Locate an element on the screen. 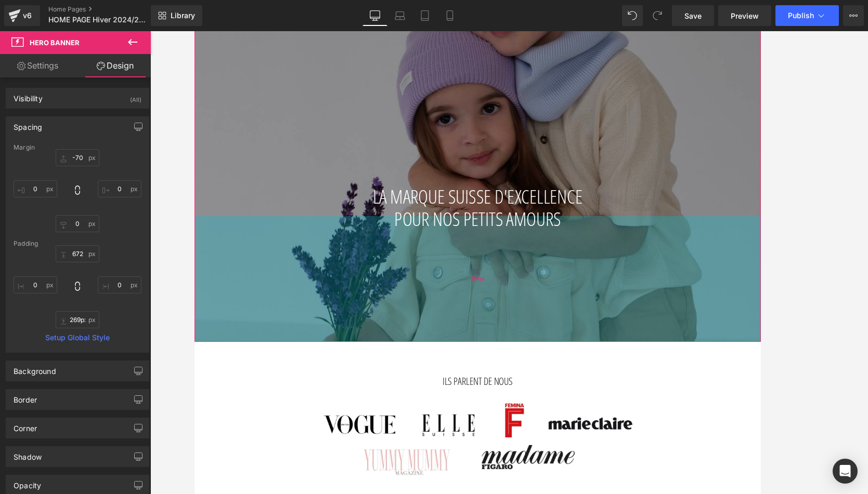 Image resolution: width=868 pixels, height=494 pixels. span: HOME PAGE Hiver 2024/25 avec tricots en laine is located at coordinates (98, 20).